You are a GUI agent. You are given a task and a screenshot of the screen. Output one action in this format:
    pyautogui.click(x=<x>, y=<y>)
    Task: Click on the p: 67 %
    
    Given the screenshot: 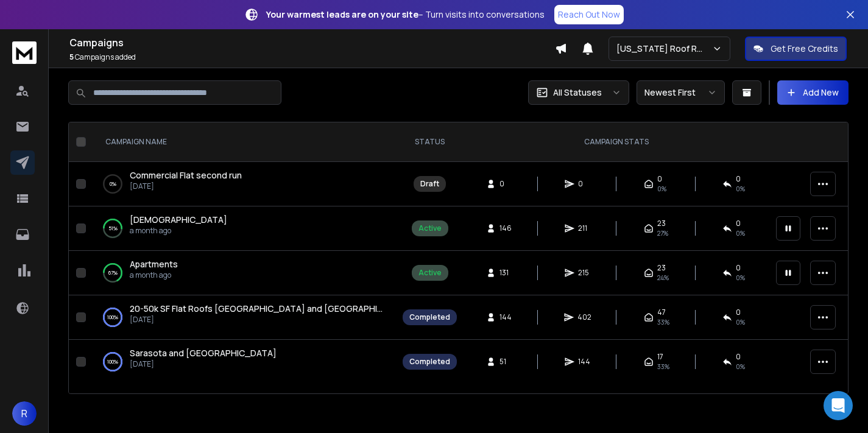 What is the action you would take?
    pyautogui.click(x=113, y=273)
    